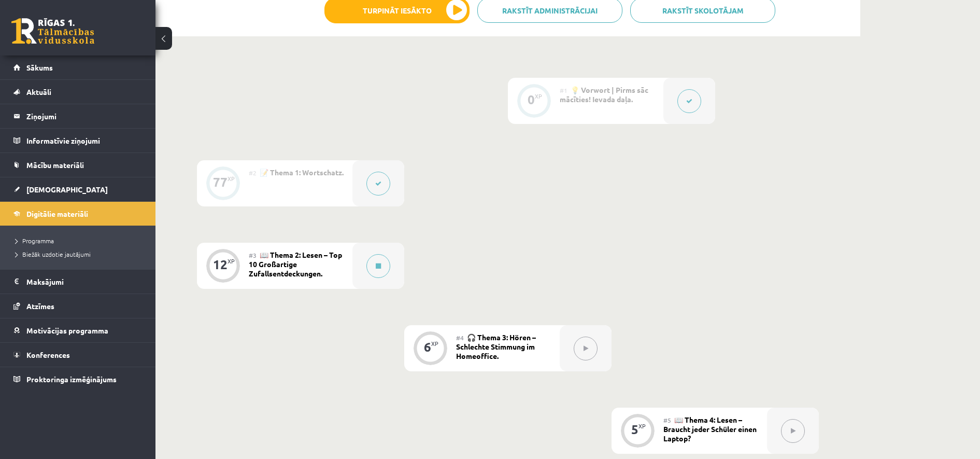 This screenshot has width=980, height=459. What do you see at coordinates (78, 282) in the screenshot?
I see `a: Maksājumi` at bounding box center [78, 282].